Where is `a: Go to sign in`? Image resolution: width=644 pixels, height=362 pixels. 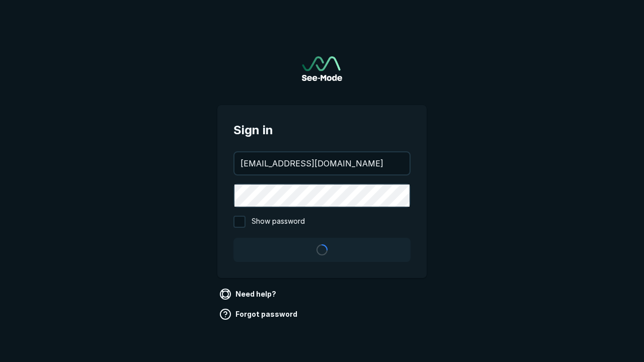 a: Go to sign in is located at coordinates (322, 69).